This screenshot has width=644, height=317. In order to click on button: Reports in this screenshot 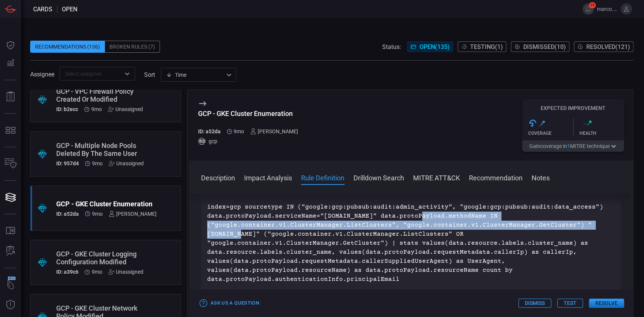, I will do `click(11, 97)`.